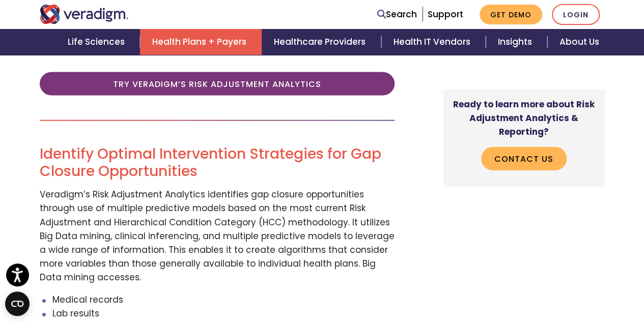 This screenshot has height=321, width=644. I want to click on a: Contact Us, so click(524, 159).